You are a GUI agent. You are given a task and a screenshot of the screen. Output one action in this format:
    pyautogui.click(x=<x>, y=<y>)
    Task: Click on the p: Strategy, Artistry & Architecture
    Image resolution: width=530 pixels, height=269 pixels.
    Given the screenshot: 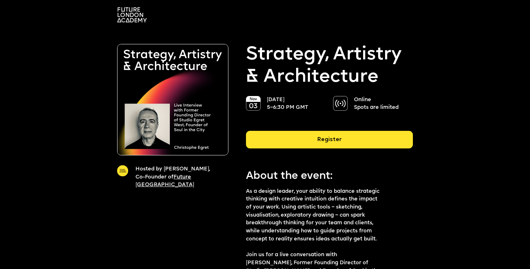 What is the action you would take?
    pyautogui.click(x=329, y=66)
    